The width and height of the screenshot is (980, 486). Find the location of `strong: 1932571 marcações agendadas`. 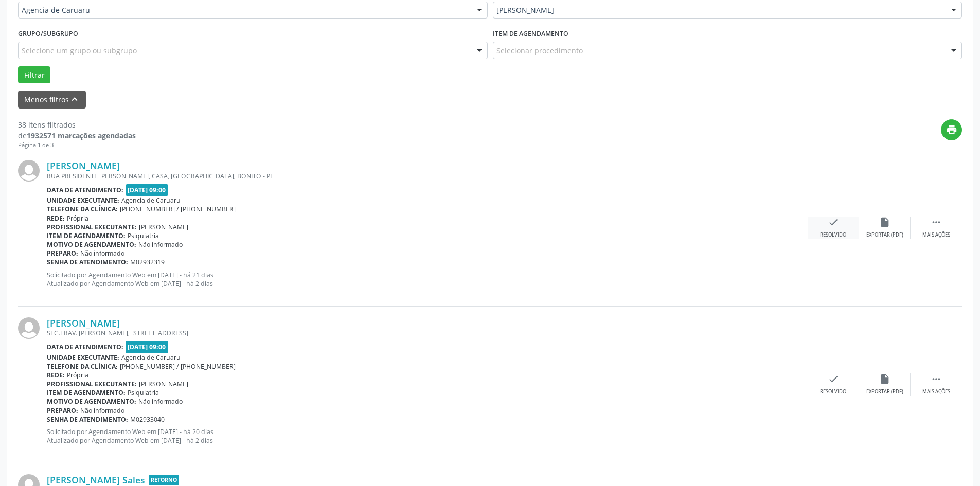

strong: 1932571 marcações agendadas is located at coordinates (81, 135).